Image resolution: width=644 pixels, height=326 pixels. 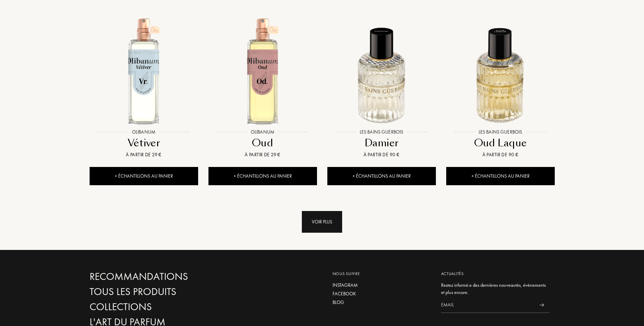 I want to click on div: Restez informé.e des dernières nouveautés, évènements et plus encore., so click(x=495, y=289).